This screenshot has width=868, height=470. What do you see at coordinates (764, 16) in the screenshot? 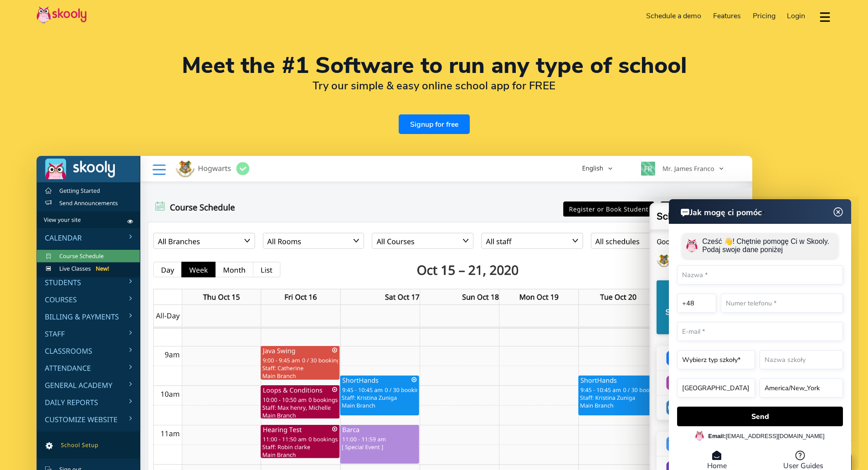
I see `span: Pricing` at bounding box center [764, 16].